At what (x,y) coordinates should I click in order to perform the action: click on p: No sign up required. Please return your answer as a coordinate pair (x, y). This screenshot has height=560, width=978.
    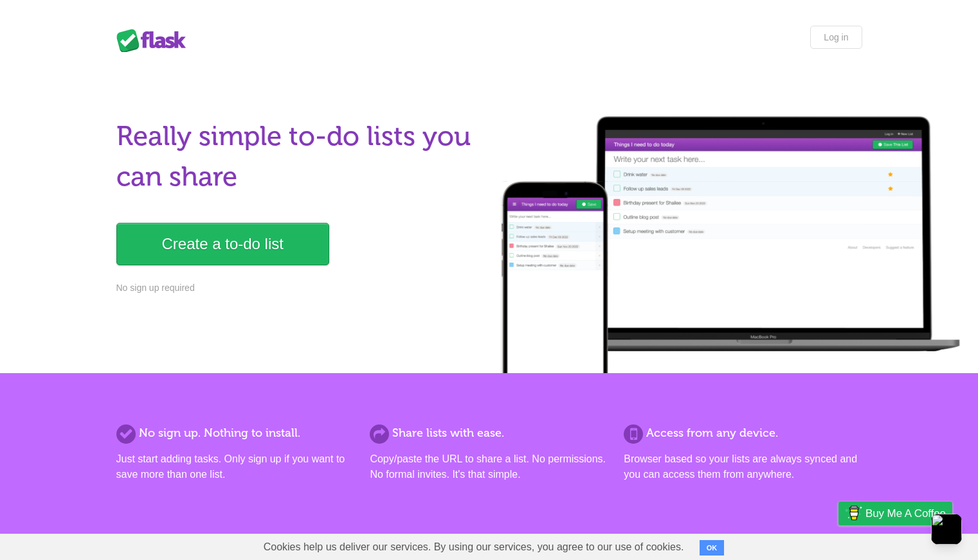
    Looking at the image, I should click on (299, 288).